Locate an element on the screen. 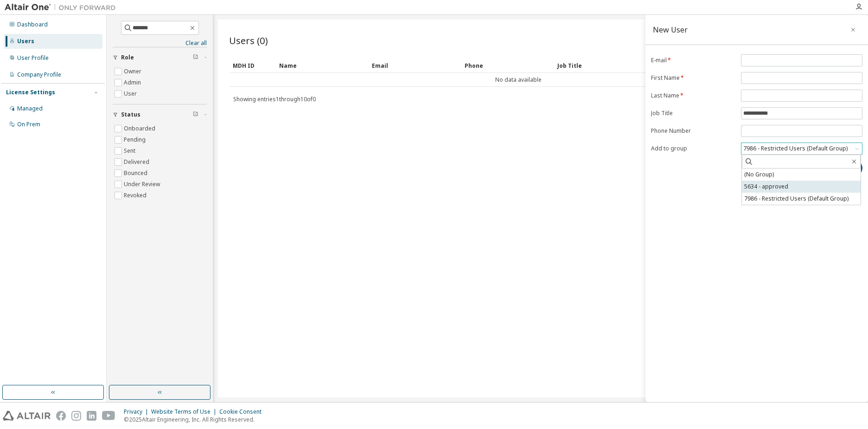 The width and height of the screenshot is (868, 429). label: Sent is located at coordinates (130, 151).